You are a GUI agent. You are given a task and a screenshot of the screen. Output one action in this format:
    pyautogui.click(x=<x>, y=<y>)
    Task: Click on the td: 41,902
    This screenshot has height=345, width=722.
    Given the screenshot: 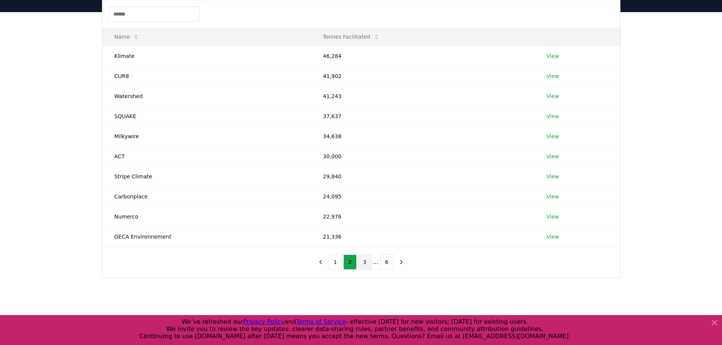 What is the action you would take?
    pyautogui.click(x=422, y=76)
    